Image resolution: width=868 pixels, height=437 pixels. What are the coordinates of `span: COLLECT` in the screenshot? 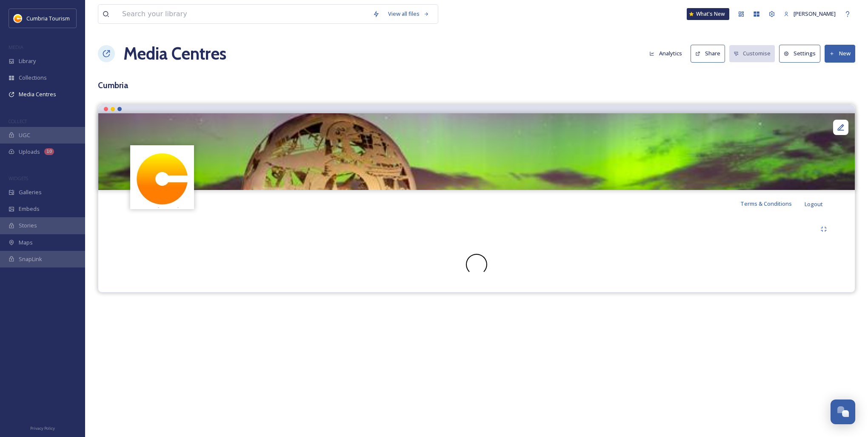 It's located at (18, 121).